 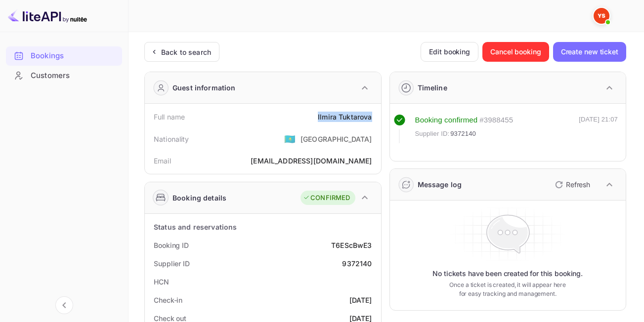 I want to click on div: 9372140, so click(x=357, y=264).